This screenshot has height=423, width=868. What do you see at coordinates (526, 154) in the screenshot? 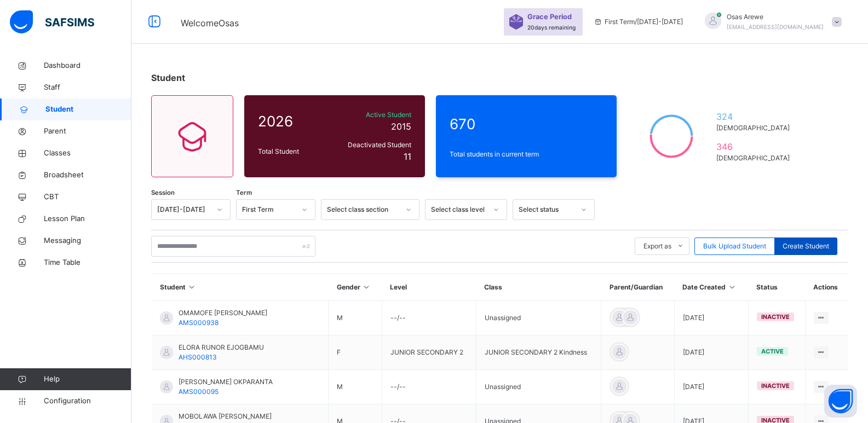
I see `span: Total students in current term` at bounding box center [526, 154].